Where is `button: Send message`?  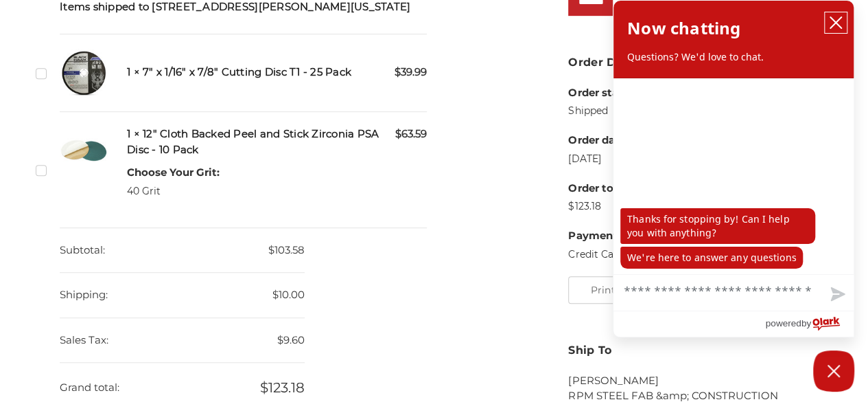 button: Send message is located at coordinates (837, 295).